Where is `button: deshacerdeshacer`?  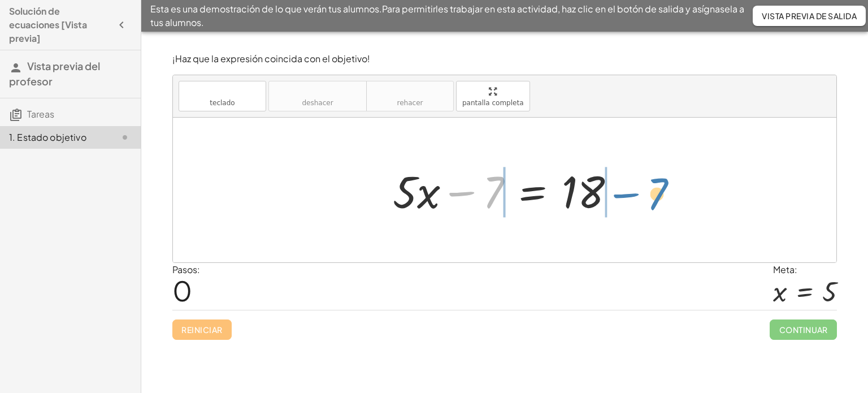 button: deshacerdeshacer is located at coordinates (318, 96).